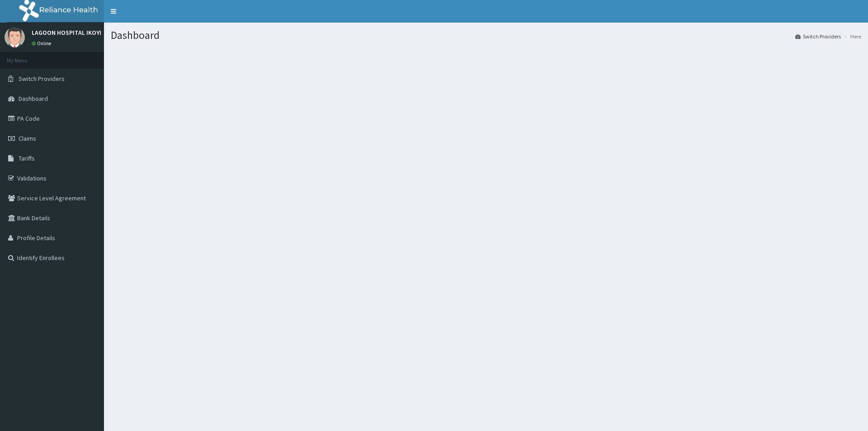 This screenshot has width=868, height=431. I want to click on h1: Dashboard, so click(486, 36).